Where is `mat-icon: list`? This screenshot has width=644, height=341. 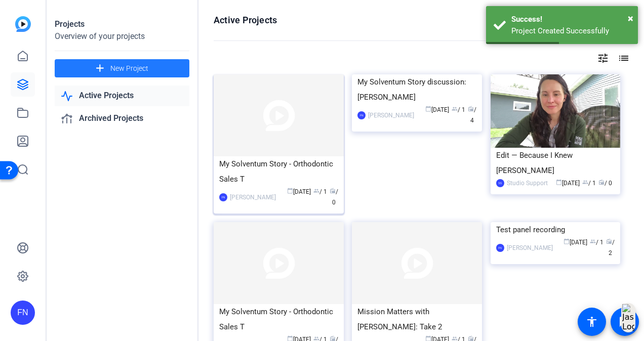 mat-icon: list is located at coordinates (623, 58).